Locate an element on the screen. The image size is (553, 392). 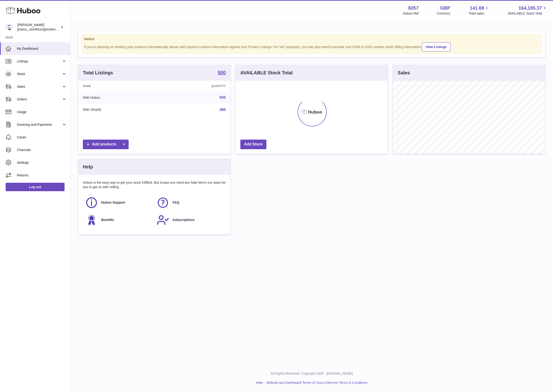
a: 141.69 Total sales is located at coordinates (479, 10).